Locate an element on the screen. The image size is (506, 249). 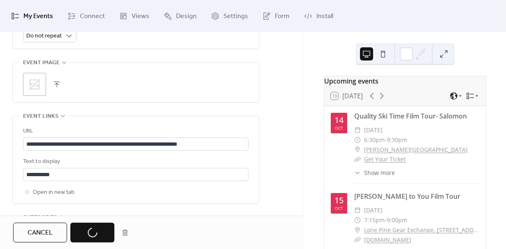
span: 9:30pm is located at coordinates (397, 140).